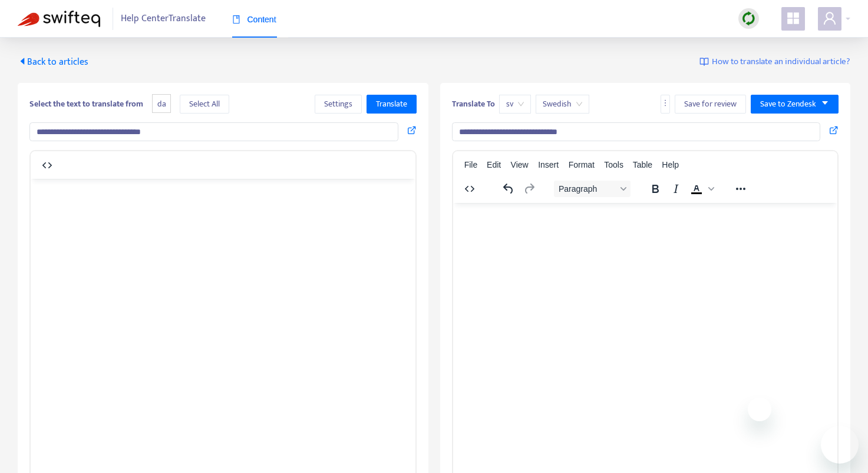 The width and height of the screenshot is (868, 473). I want to click on button: Settings, so click(338, 104).